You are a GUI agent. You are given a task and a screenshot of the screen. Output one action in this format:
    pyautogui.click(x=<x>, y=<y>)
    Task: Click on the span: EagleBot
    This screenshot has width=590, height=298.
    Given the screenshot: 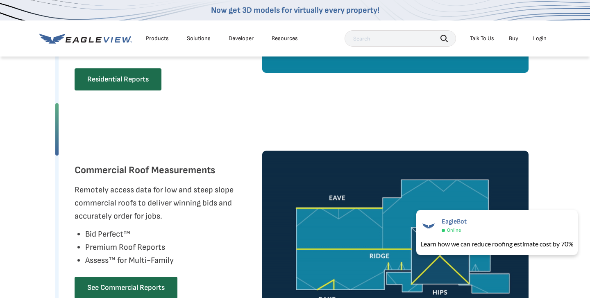 What is the action you would take?
    pyautogui.click(x=454, y=222)
    